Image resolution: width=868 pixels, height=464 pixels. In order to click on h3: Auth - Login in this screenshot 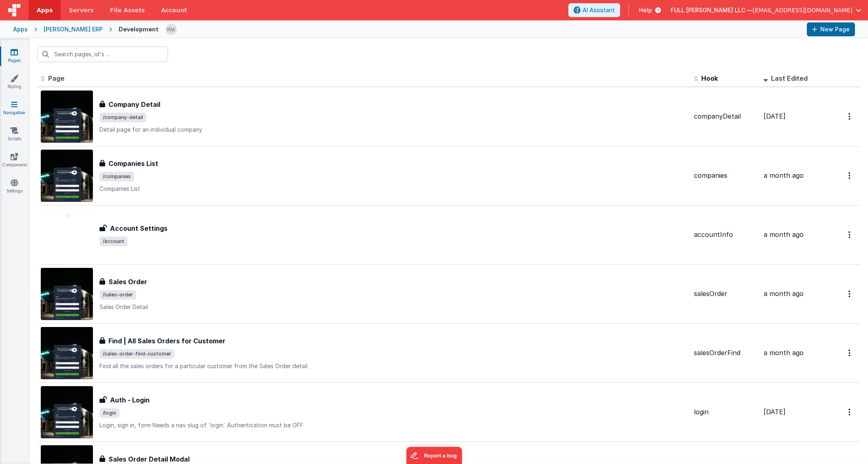, I will do `click(130, 400)`.